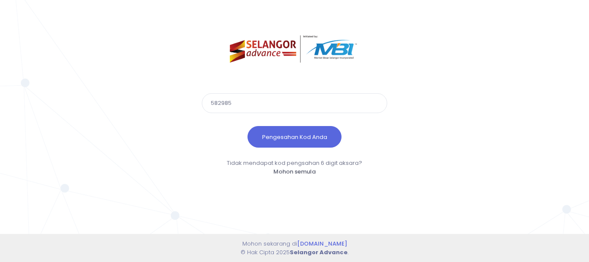 The image size is (589, 262). What do you see at coordinates (319, 252) in the screenshot?
I see `strong: Selangor Advance` at bounding box center [319, 252].